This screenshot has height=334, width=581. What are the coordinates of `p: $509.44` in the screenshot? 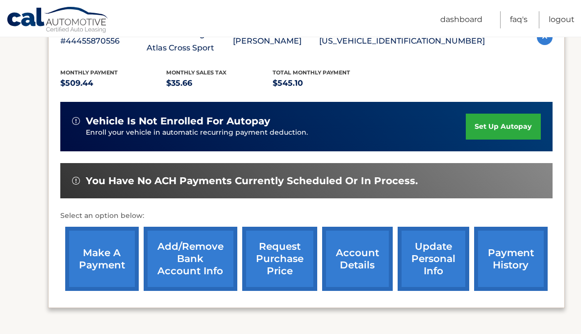 It's located at (113, 83).